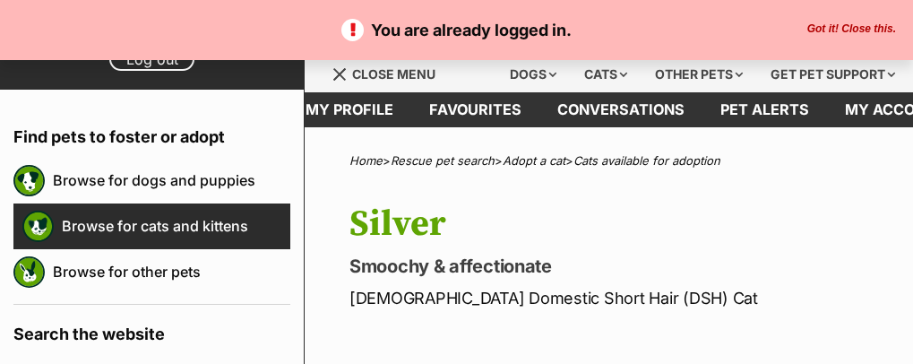 The image size is (913, 364). I want to click on a: Pet alerts, so click(764, 109).